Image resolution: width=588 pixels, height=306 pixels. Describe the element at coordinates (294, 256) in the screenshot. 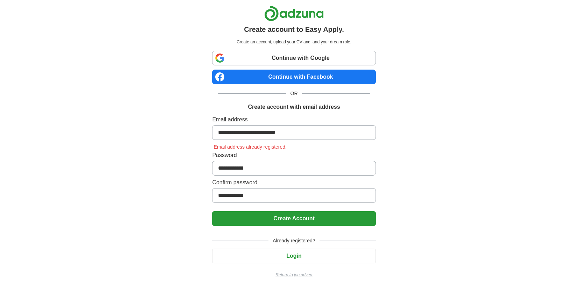

I see `a: Login` at that location.